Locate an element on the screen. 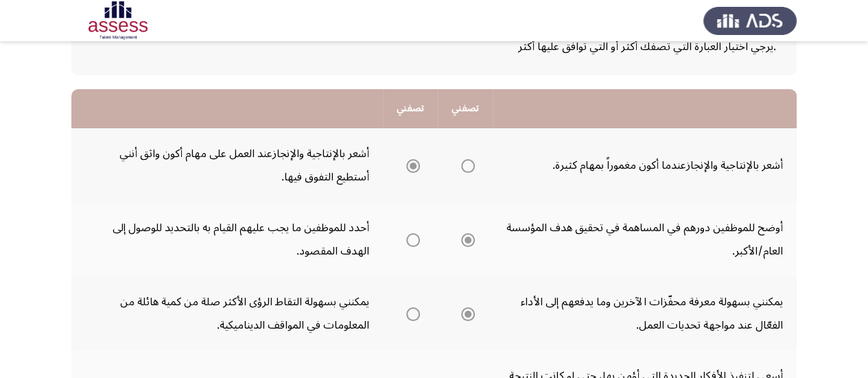 This screenshot has height=378, width=868. td: يمكنني بسهولة معرفة محفّزات الآخرين وما يدفعهم إلى الأداء الفعّال عند مواجهة تحديات العمل. is located at coordinates (644, 314).